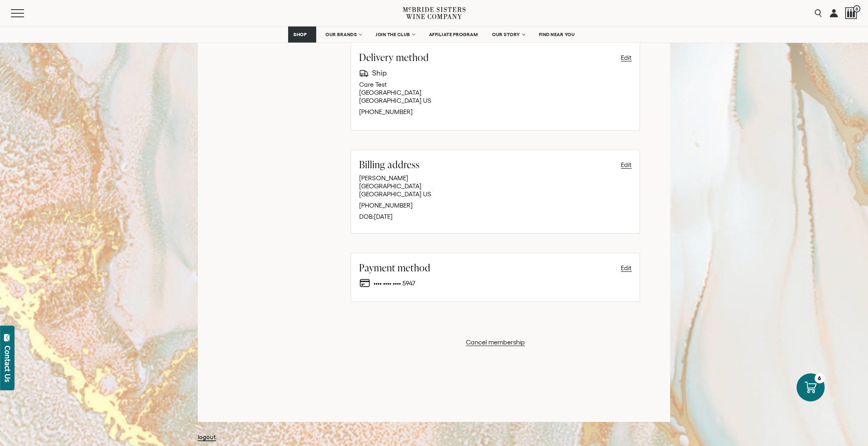 Image resolution: width=868 pixels, height=446 pixels. I want to click on a: JOIN THE CLUB, so click(395, 35).